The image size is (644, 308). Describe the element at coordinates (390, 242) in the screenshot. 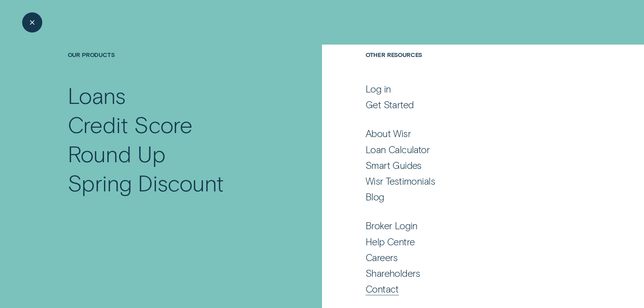

I see `div: Help Centre` at that location.